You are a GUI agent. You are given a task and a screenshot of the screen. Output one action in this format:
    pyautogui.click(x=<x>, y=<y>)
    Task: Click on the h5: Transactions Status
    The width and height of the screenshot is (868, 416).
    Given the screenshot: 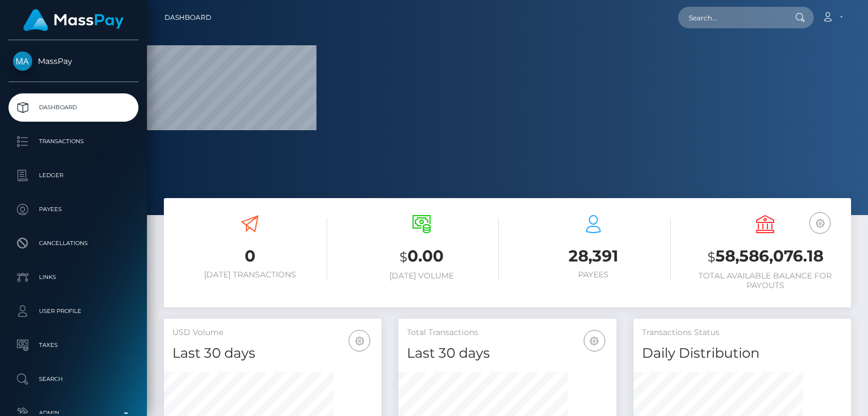 What is the action you would take?
    pyautogui.click(x=742, y=333)
    